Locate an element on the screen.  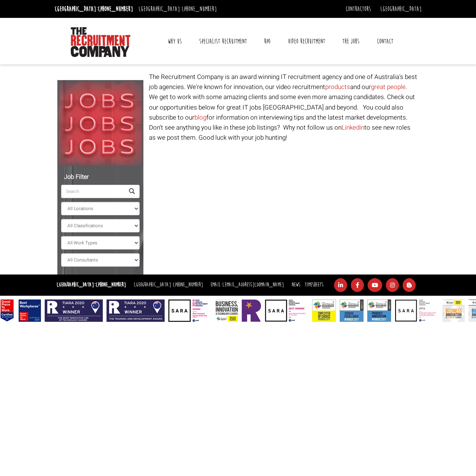
a: Video Recruitment is located at coordinates (307, 41).